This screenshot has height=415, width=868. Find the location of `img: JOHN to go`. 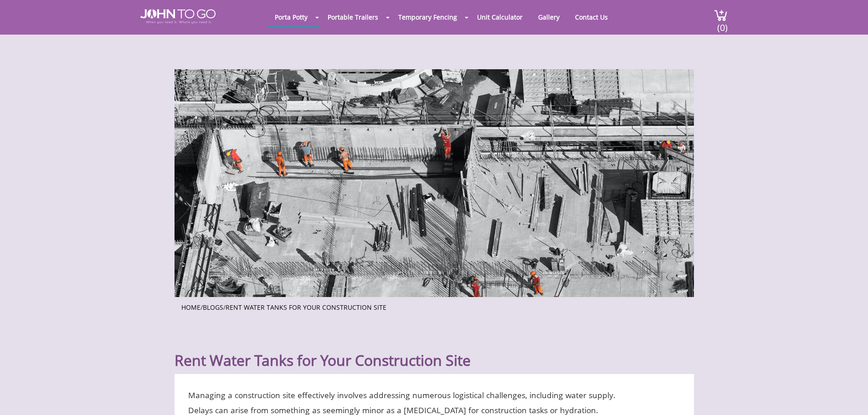

img: JOHN to go is located at coordinates (178, 16).